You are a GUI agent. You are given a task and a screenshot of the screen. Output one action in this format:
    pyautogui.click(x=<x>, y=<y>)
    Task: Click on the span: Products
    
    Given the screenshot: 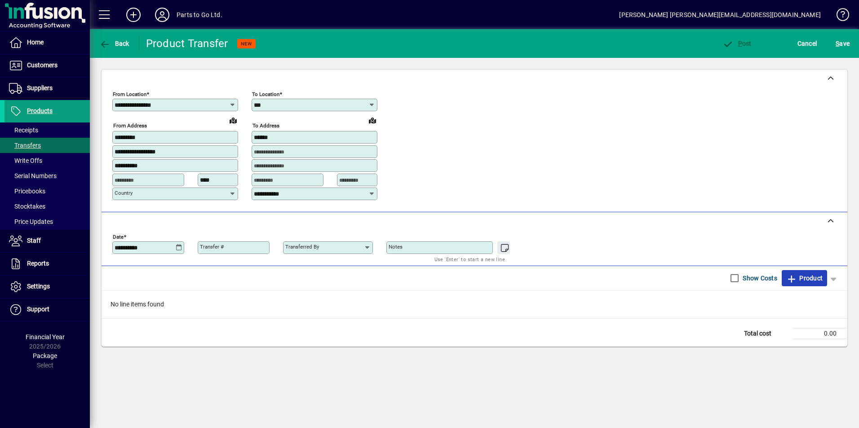 What is the action you would take?
    pyautogui.click(x=40, y=111)
    